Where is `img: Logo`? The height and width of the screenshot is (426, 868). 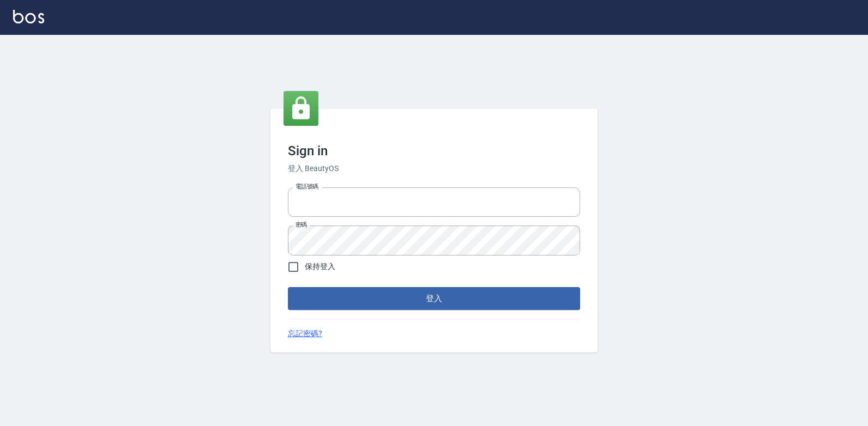 img: Logo is located at coordinates (28, 16).